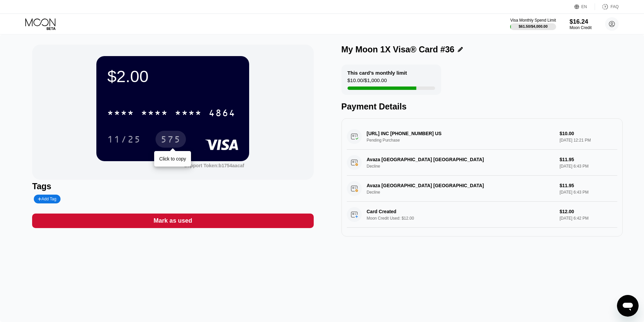 The image size is (644, 322). I want to click on div: Support Token:b1754aacaf, so click(214, 165).